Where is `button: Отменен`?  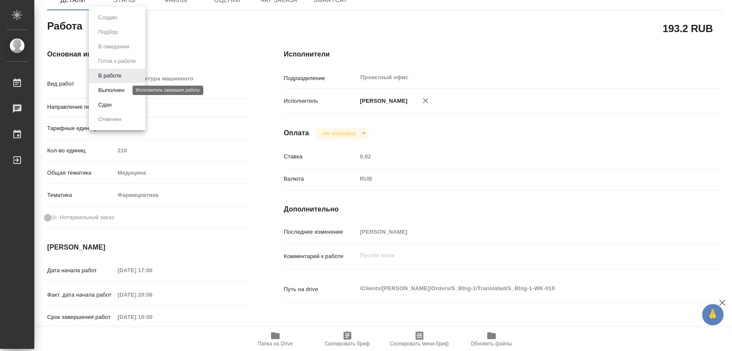
button: Отменен is located at coordinates (110, 120).